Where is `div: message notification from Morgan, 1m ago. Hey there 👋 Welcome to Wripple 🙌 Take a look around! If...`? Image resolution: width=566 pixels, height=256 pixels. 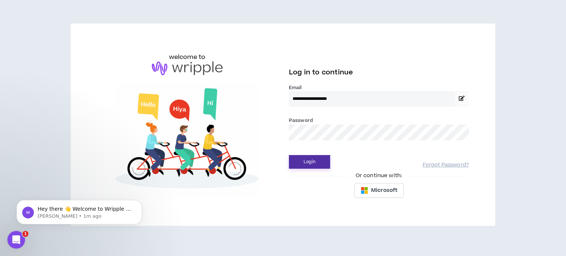
div: message notification from Morgan, 1m ago. Hey there 👋 Welcome to Wripple 🙌 Take a look around! If... is located at coordinates (74, 28).